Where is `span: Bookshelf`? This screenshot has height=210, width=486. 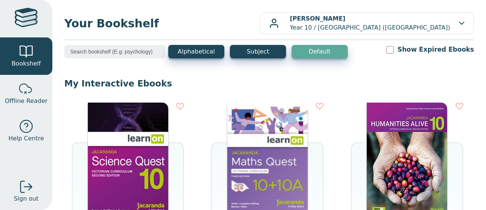
span: Bookshelf is located at coordinates (26, 64).